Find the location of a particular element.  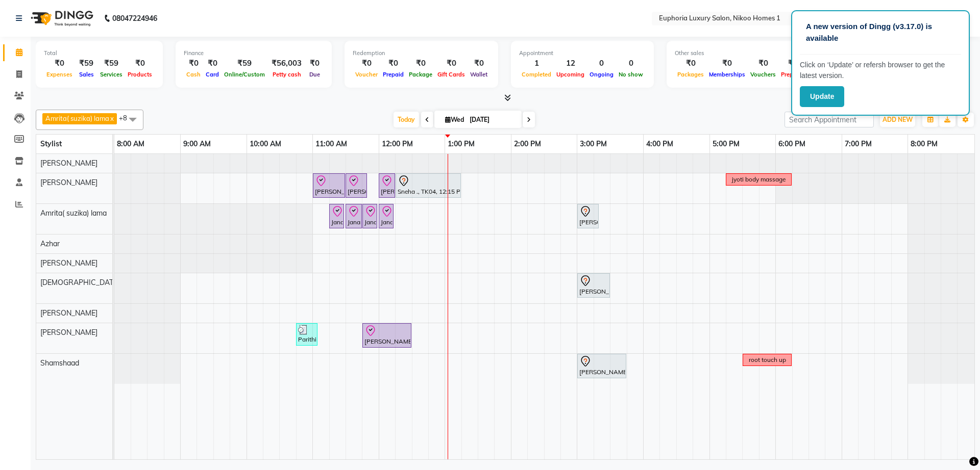

a: 1:00 PM is located at coordinates (461, 144).